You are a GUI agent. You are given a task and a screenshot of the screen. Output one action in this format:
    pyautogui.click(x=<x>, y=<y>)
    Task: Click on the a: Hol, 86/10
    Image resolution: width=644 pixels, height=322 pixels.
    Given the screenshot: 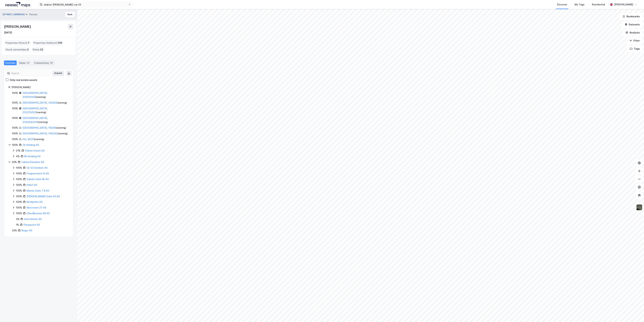 What is the action you would take?
    pyautogui.click(x=28, y=139)
    